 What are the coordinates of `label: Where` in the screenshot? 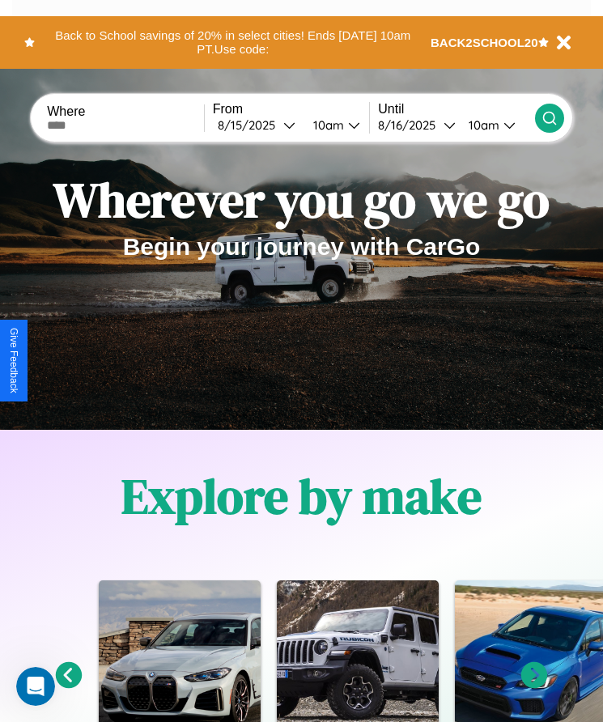 It's located at (125, 112).